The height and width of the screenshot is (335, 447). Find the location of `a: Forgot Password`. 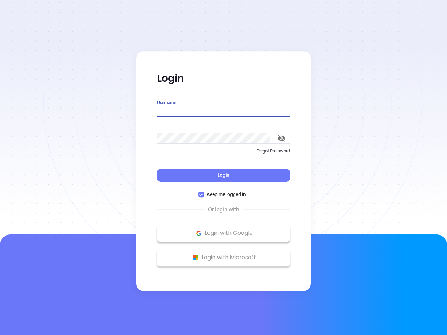

a: Forgot Password is located at coordinates (223, 154).